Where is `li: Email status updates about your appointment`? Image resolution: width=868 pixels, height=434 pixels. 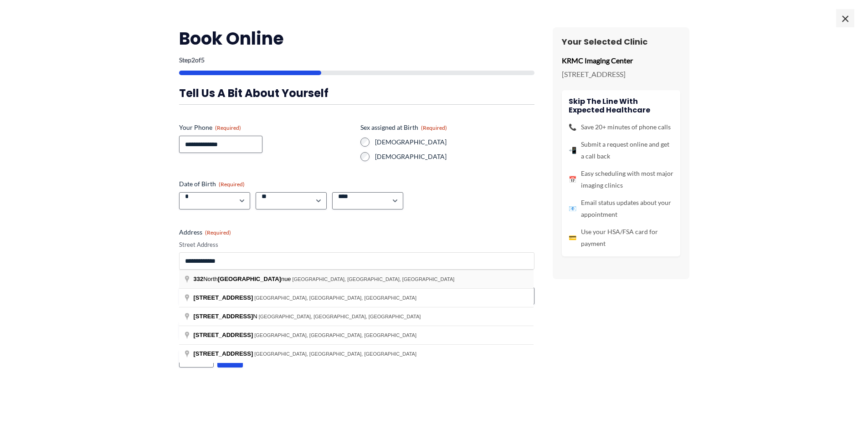
li: Email status updates about your appointment is located at coordinates (621, 209).